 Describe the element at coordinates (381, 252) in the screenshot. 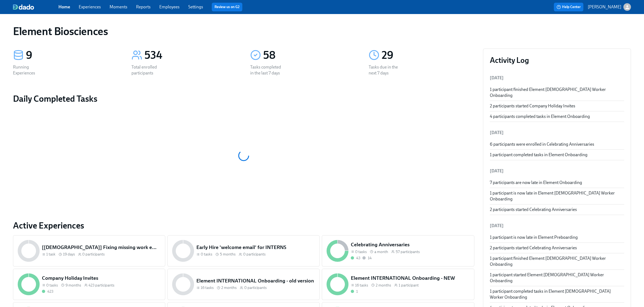

I see `span: a month` at that location.